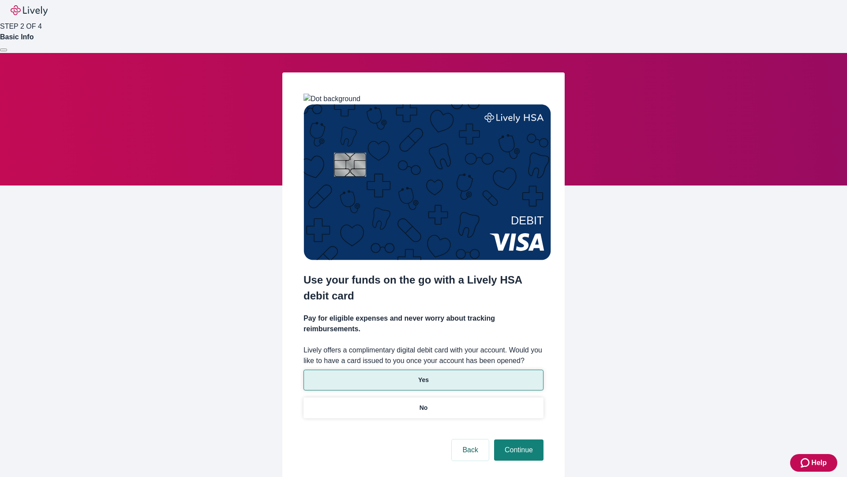 The image size is (847, 477). What do you see at coordinates (424, 407) in the screenshot?
I see `p: No` at bounding box center [424, 407].